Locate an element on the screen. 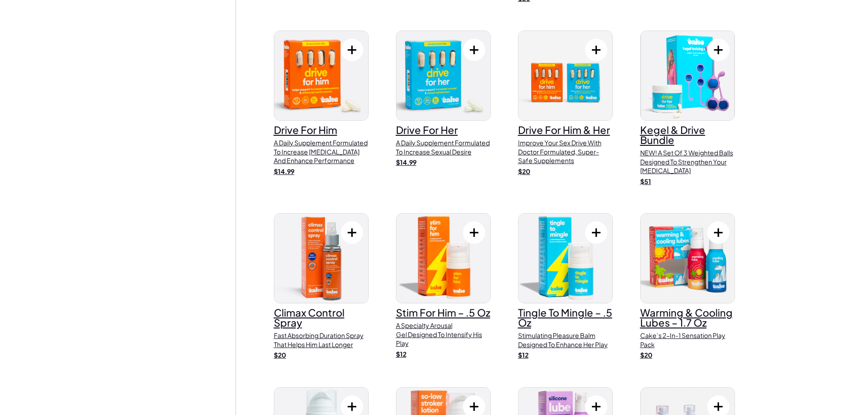 This screenshot has height=415, width=868. a: drive for him & herdrive for him & herImprove your sex drive with doctor formulated, super-safe s... is located at coordinates (566, 103).